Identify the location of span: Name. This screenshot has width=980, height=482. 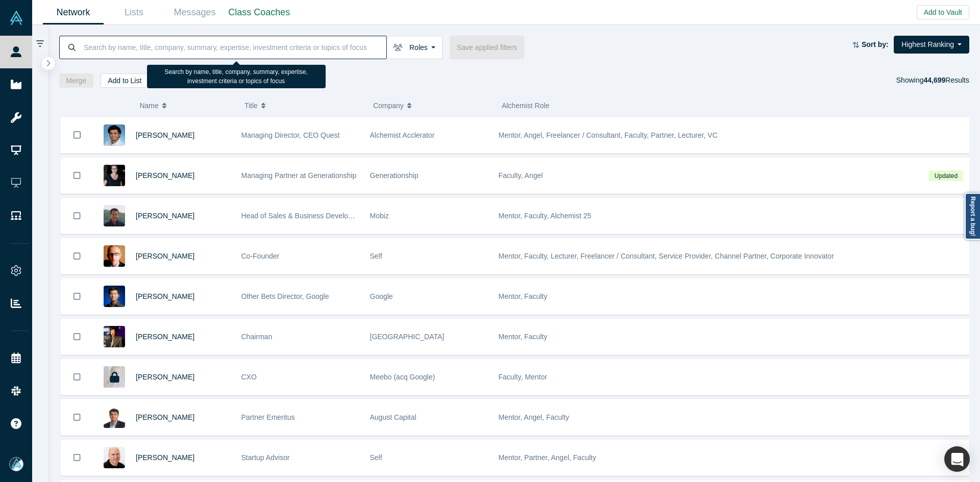
(149, 106).